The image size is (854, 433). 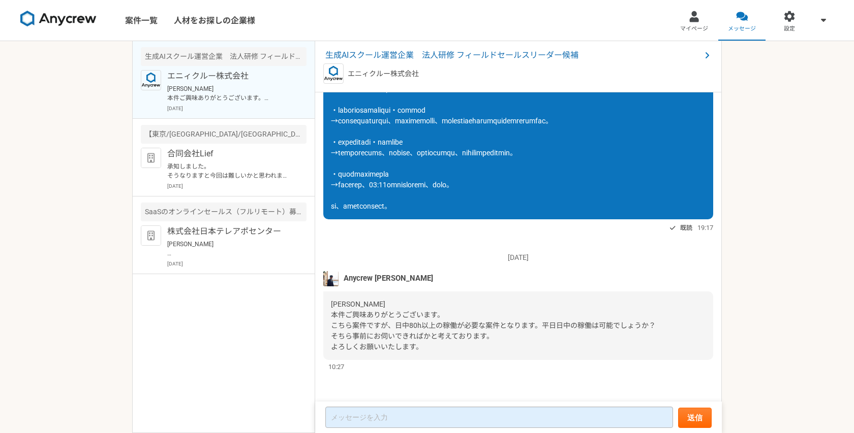 I want to click on button: 送信, so click(x=695, y=418).